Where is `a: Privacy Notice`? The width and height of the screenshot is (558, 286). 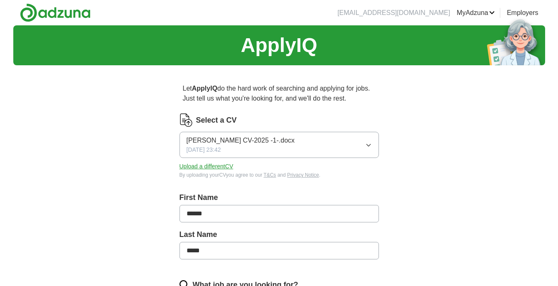
a: Privacy Notice is located at coordinates (303, 175).